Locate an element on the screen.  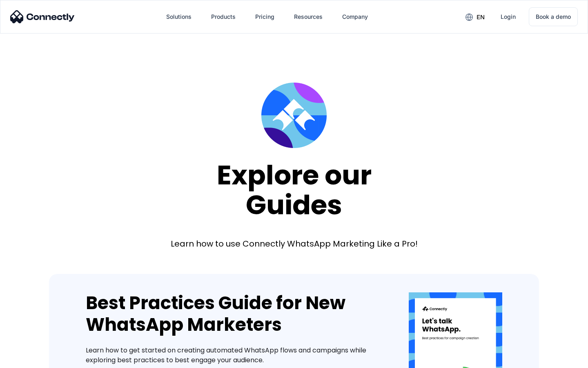
div: Products is located at coordinates (223, 17).